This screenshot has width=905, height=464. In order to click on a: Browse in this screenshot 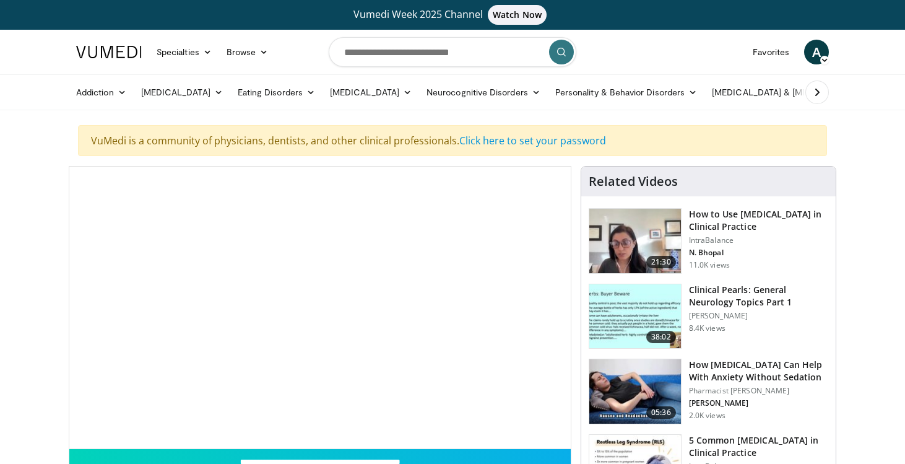, I will do `click(248, 52)`.